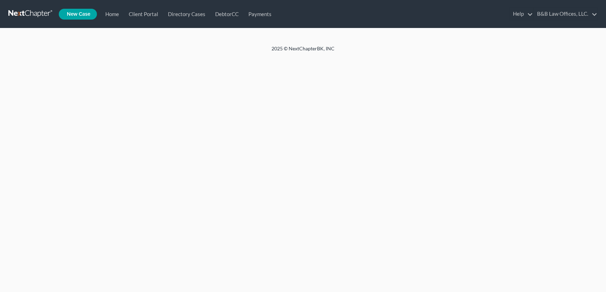 The height and width of the screenshot is (292, 606). What do you see at coordinates (225, 14) in the screenshot?
I see `a: DebtorCC` at bounding box center [225, 14].